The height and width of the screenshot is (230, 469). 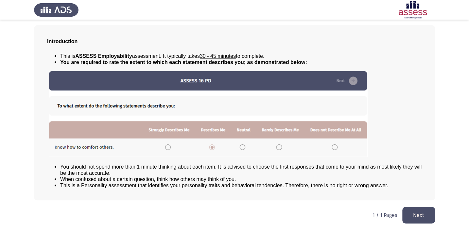 I want to click on p: 1 / 1 Pages, so click(x=384, y=215).